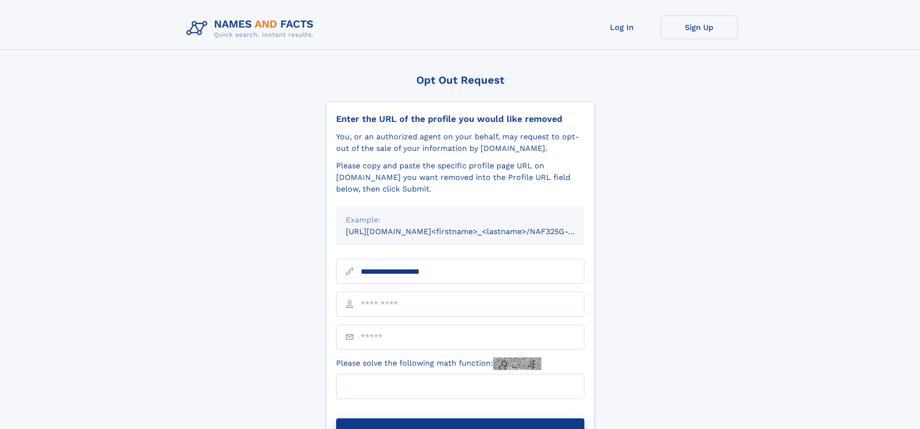  I want to click on a: Log In, so click(622, 27).